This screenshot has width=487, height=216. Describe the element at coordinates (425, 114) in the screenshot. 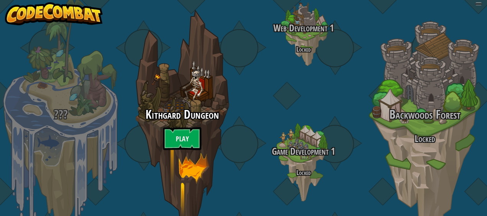

I see `span: Backwoods Forest` at that location.